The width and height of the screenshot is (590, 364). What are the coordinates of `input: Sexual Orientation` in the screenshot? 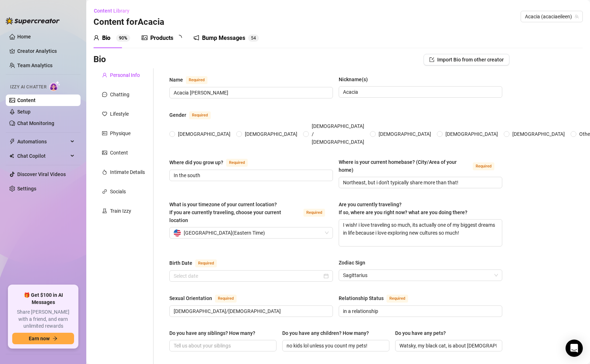 It's located at (250, 311).